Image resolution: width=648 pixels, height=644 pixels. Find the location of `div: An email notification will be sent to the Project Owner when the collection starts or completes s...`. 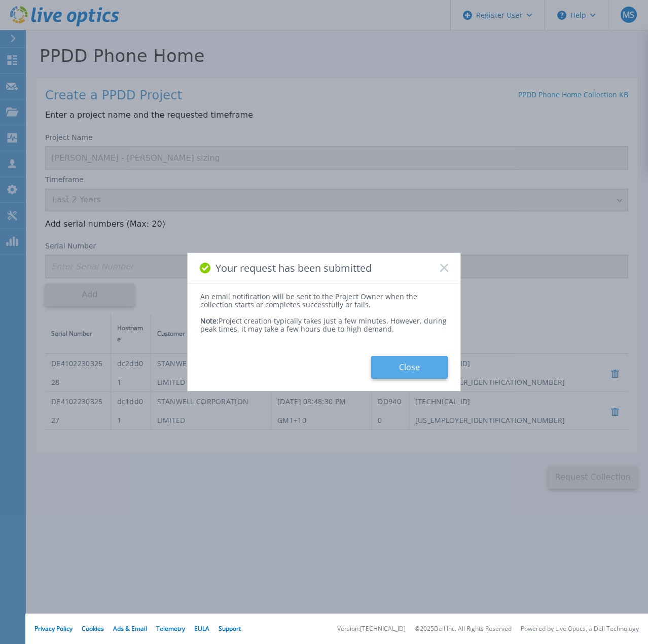

div: An email notification will be sent to the Project Owner when the collection starts or completes s... is located at coordinates (324, 300).